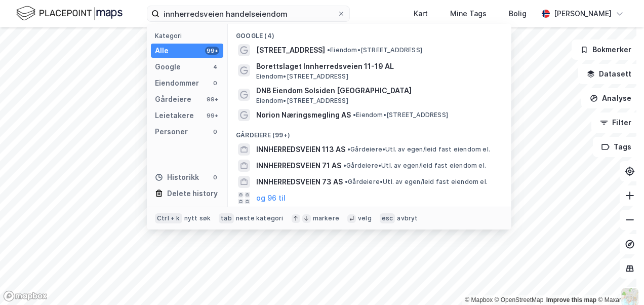  I want to click on button: Analyse, so click(611, 98).